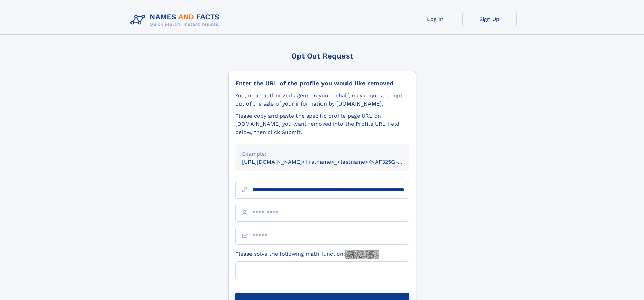 The height and width of the screenshot is (300, 644). I want to click on div: You, or an authorized agent on your behalf, may request to opt-out of the sale of your informatio..., so click(322, 100).